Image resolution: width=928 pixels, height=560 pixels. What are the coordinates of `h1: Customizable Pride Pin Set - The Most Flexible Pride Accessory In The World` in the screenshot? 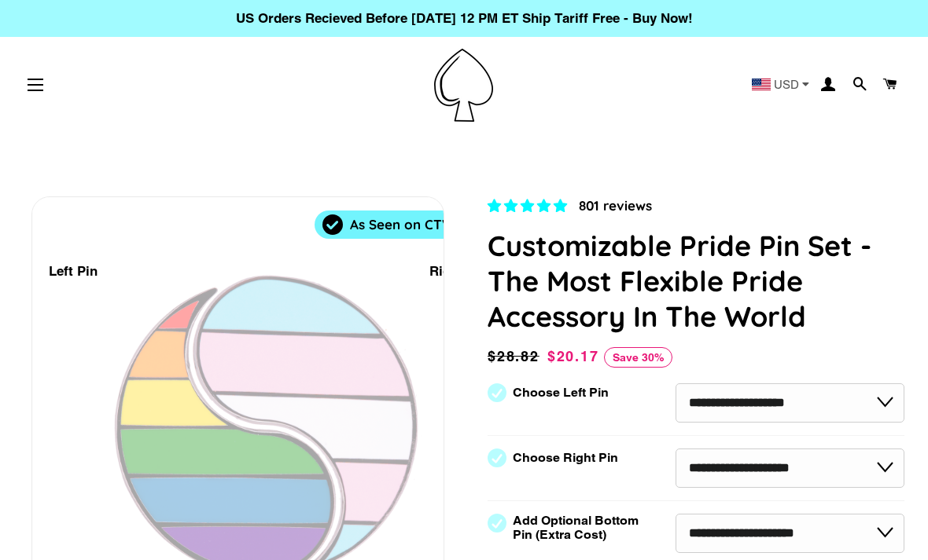 It's located at (696, 280).